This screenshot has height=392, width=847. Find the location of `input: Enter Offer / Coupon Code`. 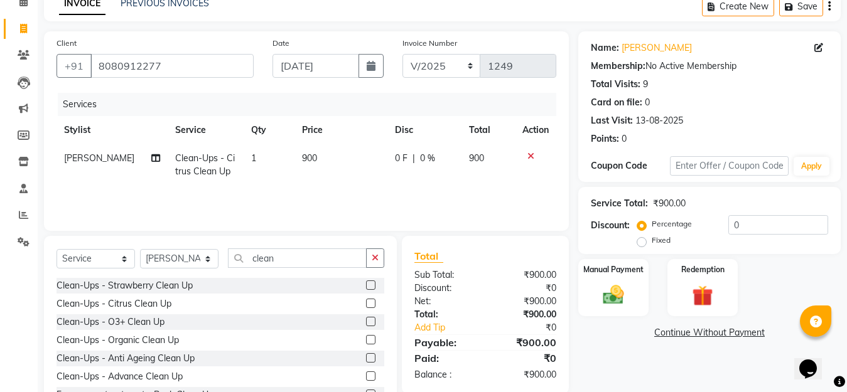

input: Enter Offer / Coupon Code is located at coordinates (729, 166).